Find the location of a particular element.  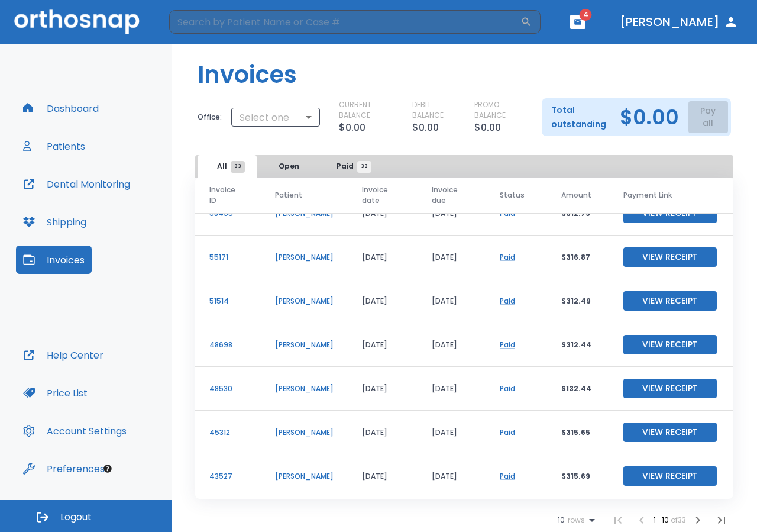

p: DEBIT BALANCE is located at coordinates (434, 110).